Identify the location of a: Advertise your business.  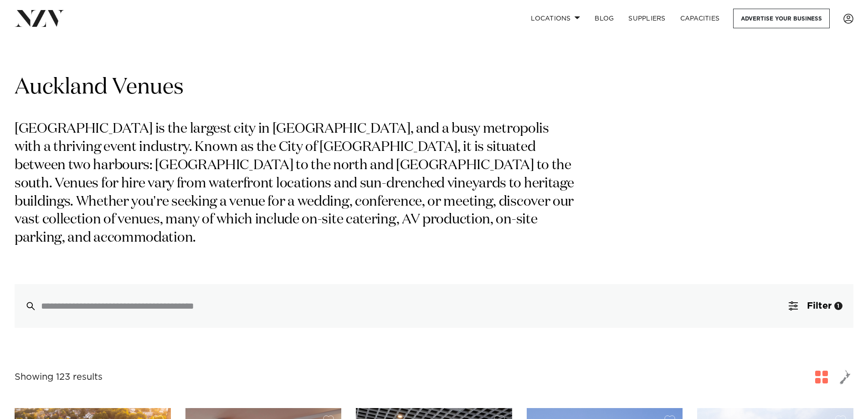
(781, 18).